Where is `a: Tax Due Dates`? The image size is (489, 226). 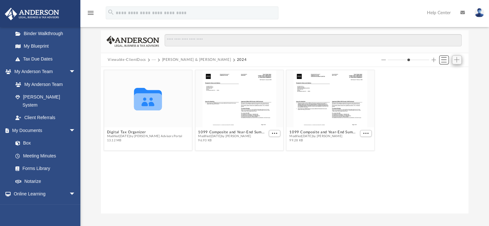
a: Tax Due Dates is located at coordinates (47, 59).